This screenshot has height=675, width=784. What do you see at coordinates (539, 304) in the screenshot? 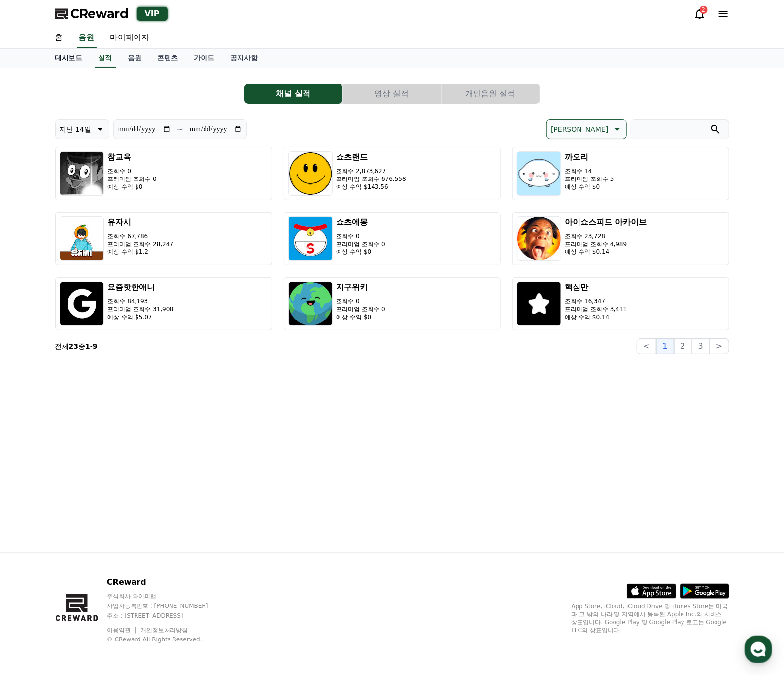
I see `img: 핵심만` at bounding box center [539, 304].